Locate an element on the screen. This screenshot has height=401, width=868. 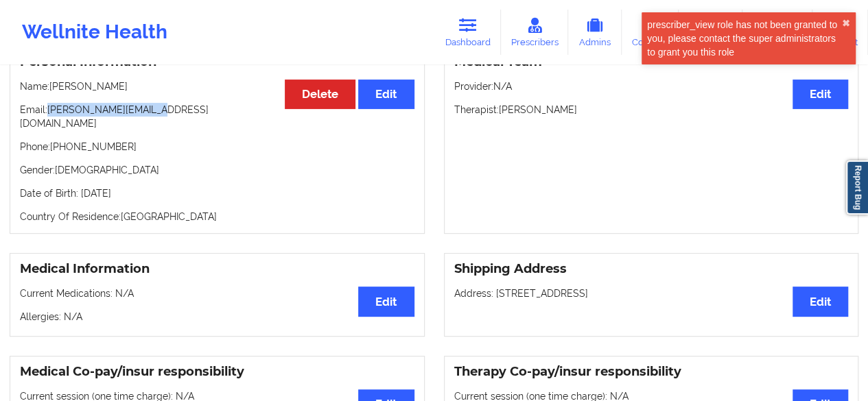
a: Admins is located at coordinates (596, 32).